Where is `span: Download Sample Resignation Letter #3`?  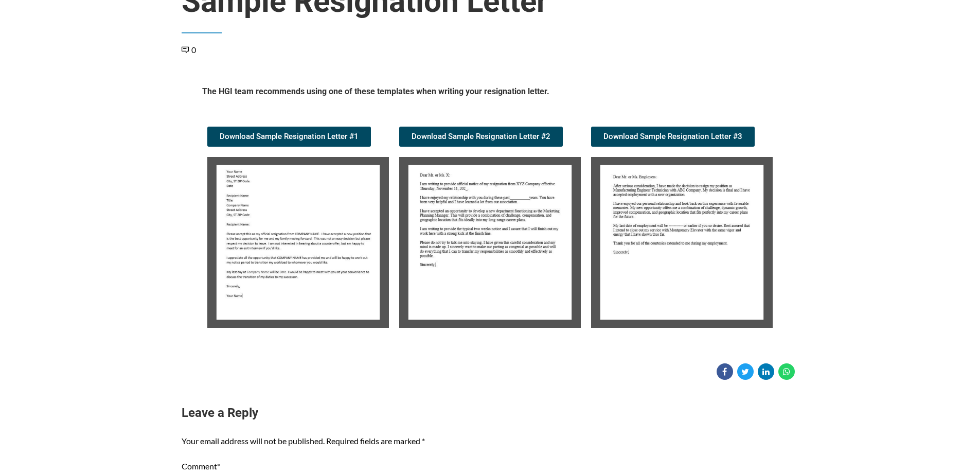 span: Download Sample Resignation Letter #3 is located at coordinates (673, 137).